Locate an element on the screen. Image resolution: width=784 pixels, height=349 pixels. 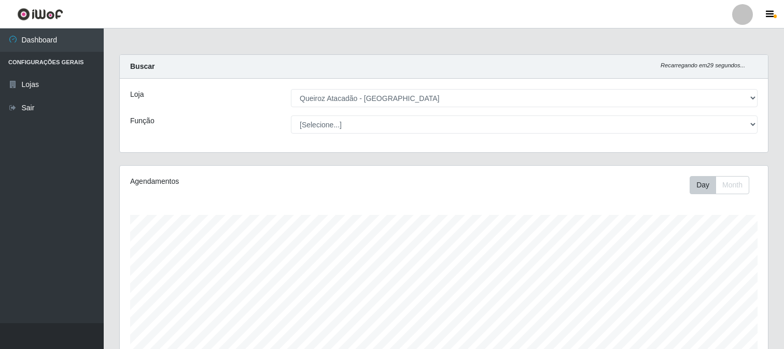
div: Agendamentos is located at coordinates (256, 181).